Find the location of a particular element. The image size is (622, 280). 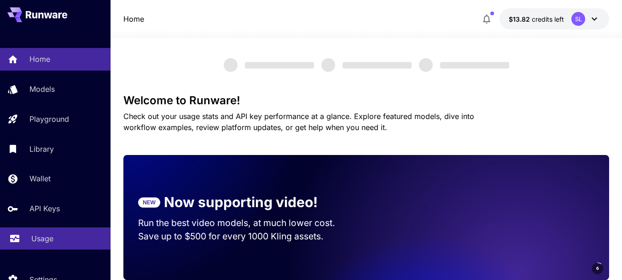

p: Now supporting video! is located at coordinates (241, 202).